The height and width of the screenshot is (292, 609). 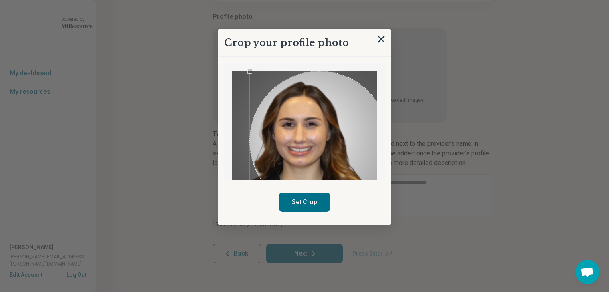 I want to click on button: Set Crop, so click(x=305, y=202).